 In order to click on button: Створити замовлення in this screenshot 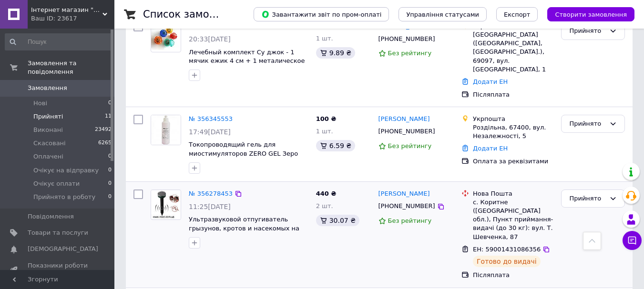, I will do `click(591, 14)`.